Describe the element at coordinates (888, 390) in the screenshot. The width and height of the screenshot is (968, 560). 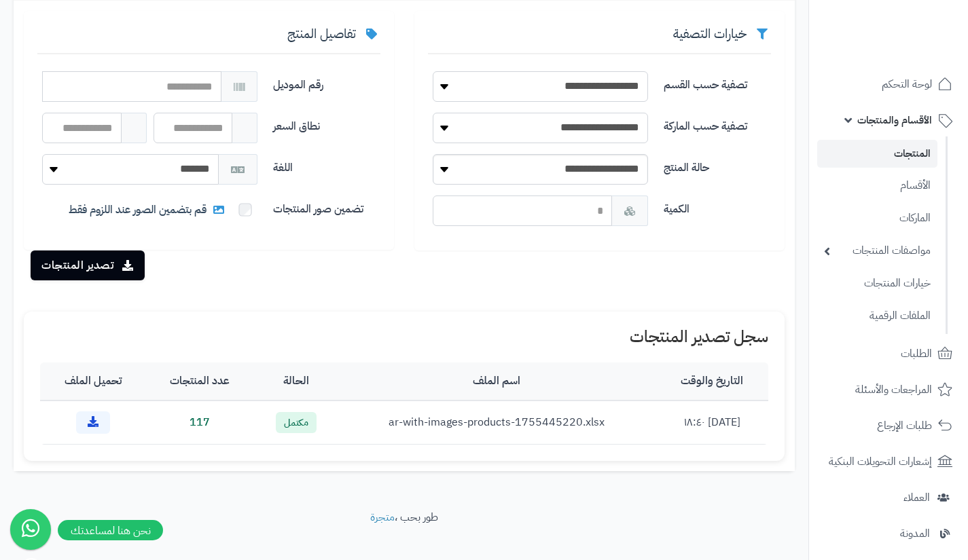
I see `a: المراجعات والأسئلة` at that location.